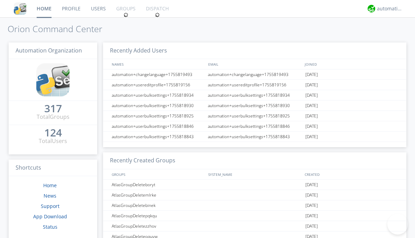 The width and height of the screenshot is (415, 238). Describe the element at coordinates (53, 117) in the screenshot. I see `div: Total Groups` at that location.